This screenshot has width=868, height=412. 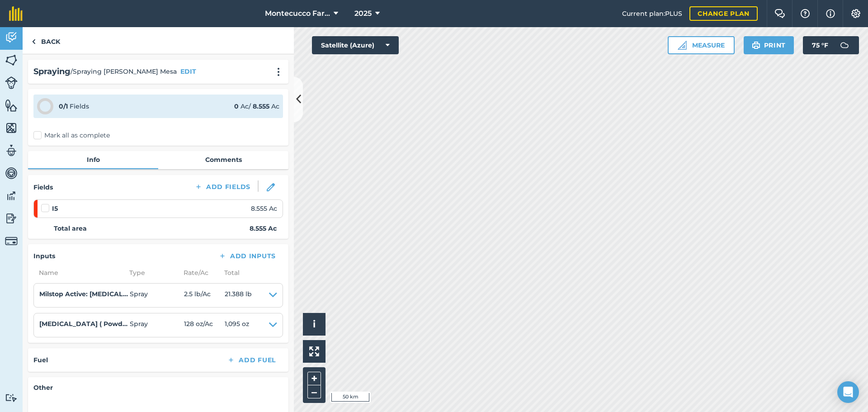 What do you see at coordinates (41, 360) in the screenshot?
I see `h4: Fuel` at bounding box center [41, 360].